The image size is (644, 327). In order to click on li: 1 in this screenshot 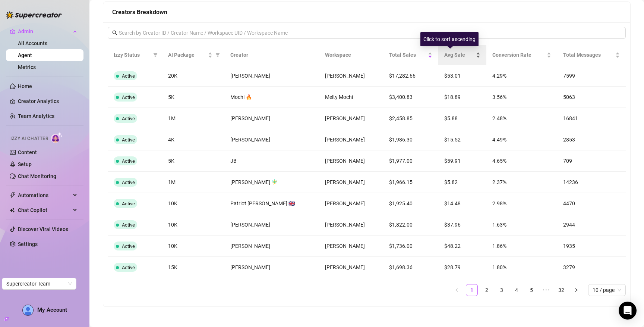, I will do `click(471, 290)`.